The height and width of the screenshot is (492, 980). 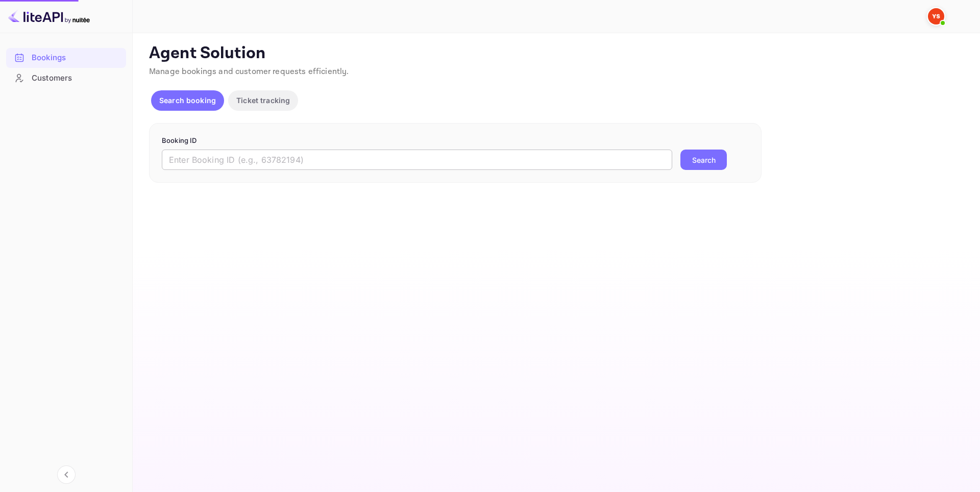 What do you see at coordinates (67, 474) in the screenshot?
I see `button: Collapse navigation` at bounding box center [67, 474].